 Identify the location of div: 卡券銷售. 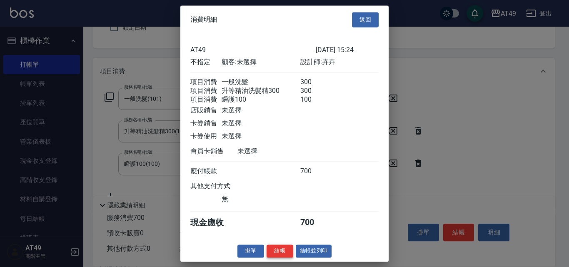
(206, 123).